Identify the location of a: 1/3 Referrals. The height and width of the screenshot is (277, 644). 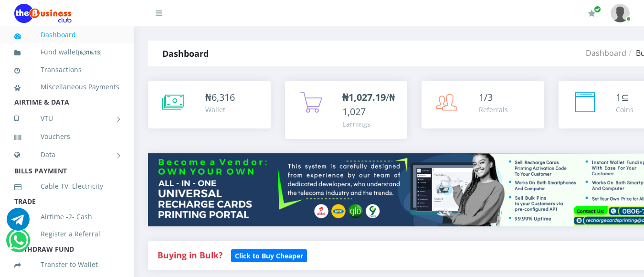
(483, 104).